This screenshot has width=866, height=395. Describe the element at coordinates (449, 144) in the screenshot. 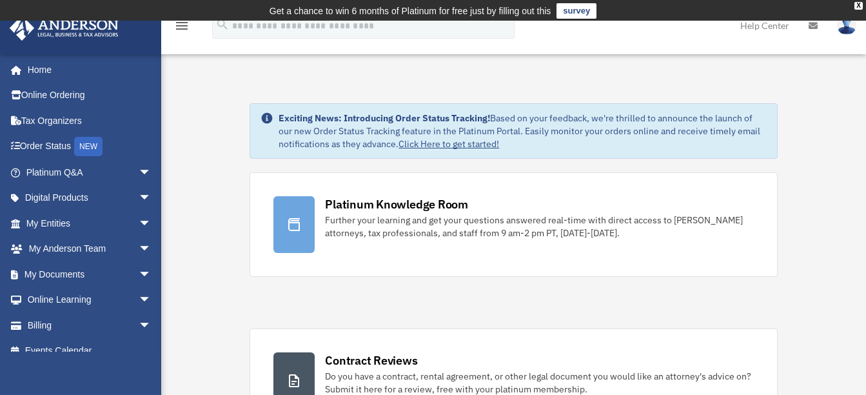

I see `a: Click Here to get started!` at that location.